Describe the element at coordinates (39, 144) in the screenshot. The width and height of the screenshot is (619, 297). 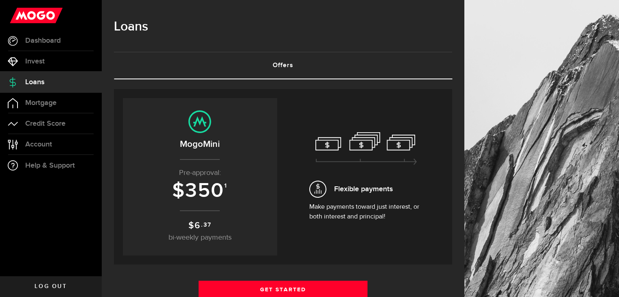
I see `span: Account` at that location.